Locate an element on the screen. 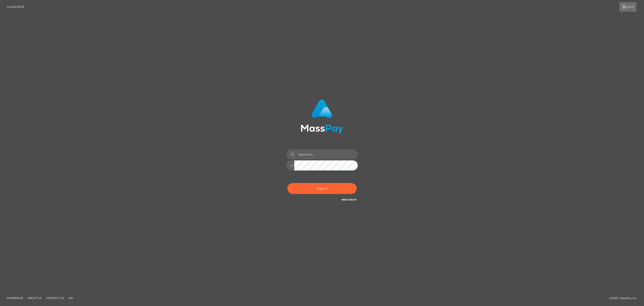 The height and width of the screenshot is (306, 644). img: MassPay Login is located at coordinates (322, 117).